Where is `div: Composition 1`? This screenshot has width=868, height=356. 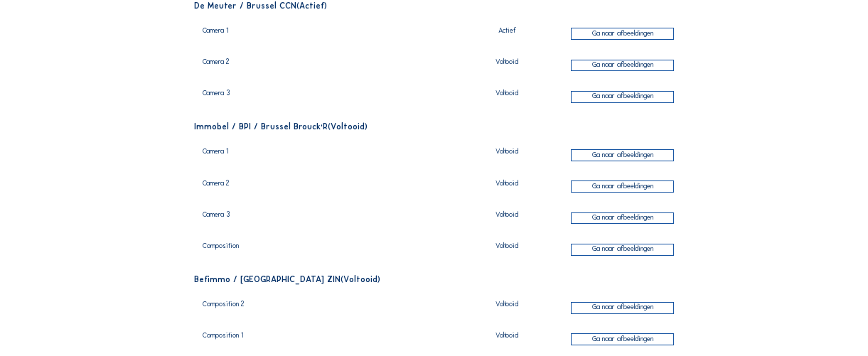 div: Composition 1 is located at coordinates (322, 341).